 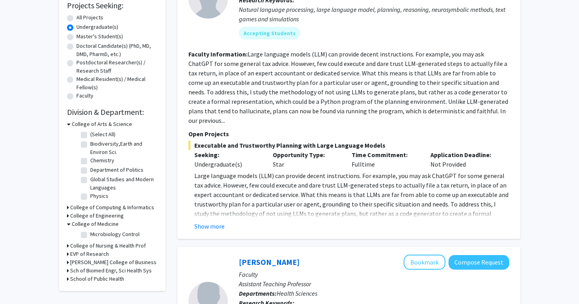 I want to click on button: Compose Request to Meghan Smith, so click(x=479, y=262).